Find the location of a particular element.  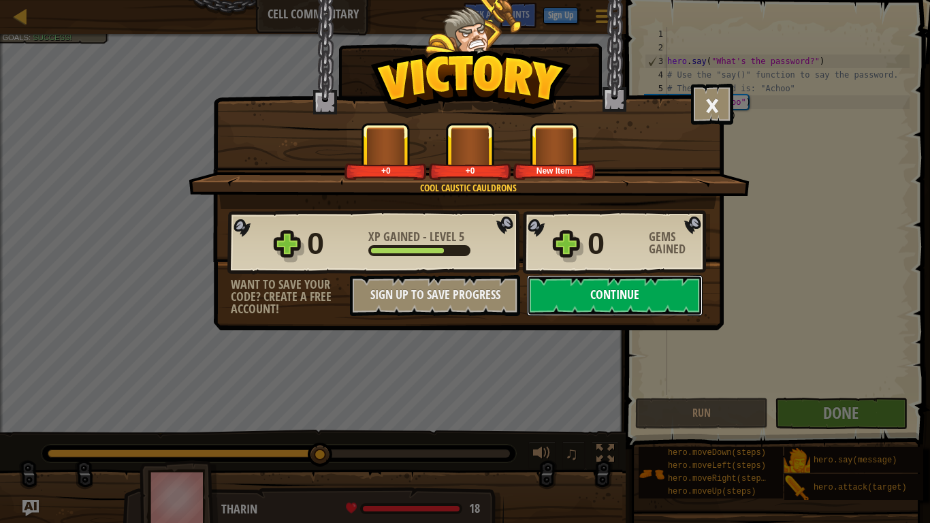

button: Continue is located at coordinates (614, 295).